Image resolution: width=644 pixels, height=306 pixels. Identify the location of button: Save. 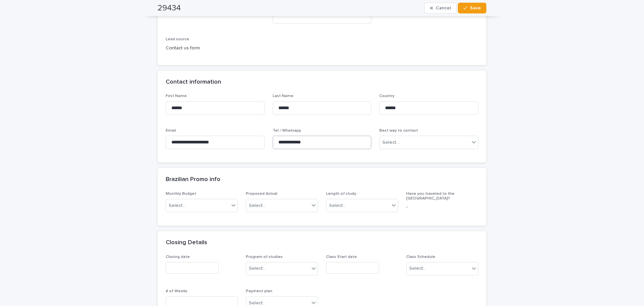
(472, 8).